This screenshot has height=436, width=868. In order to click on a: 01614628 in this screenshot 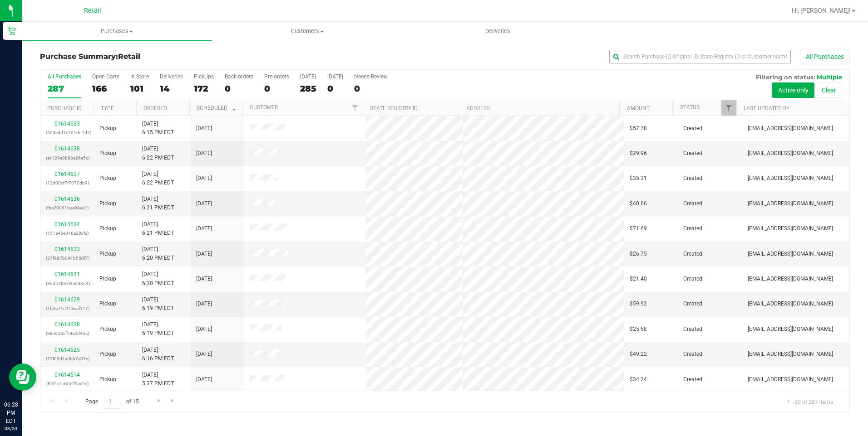, I will do `click(67, 324)`.